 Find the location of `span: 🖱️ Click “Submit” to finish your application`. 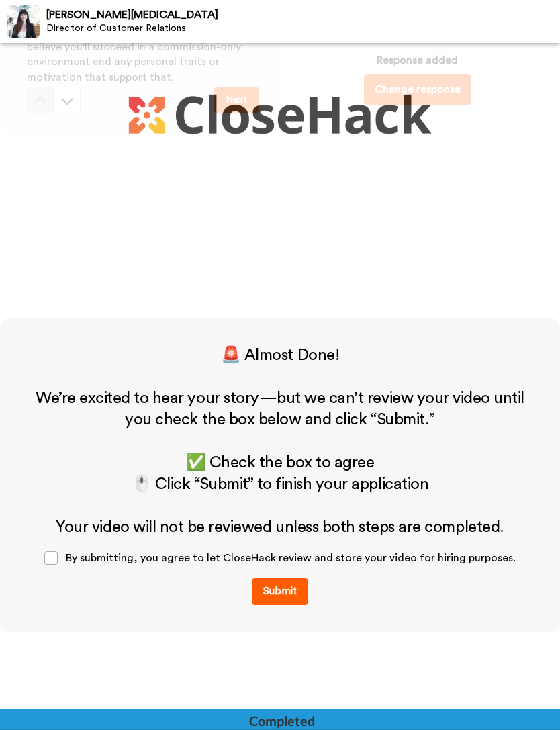

span: 🖱️ Click “Submit” to finish your application is located at coordinates (280, 484).